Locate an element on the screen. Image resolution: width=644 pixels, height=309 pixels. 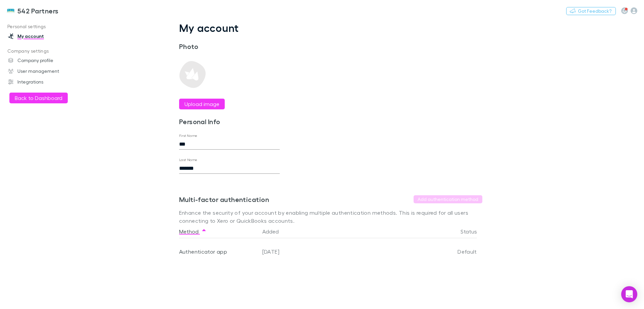
label: First Name is located at coordinates (188, 136).